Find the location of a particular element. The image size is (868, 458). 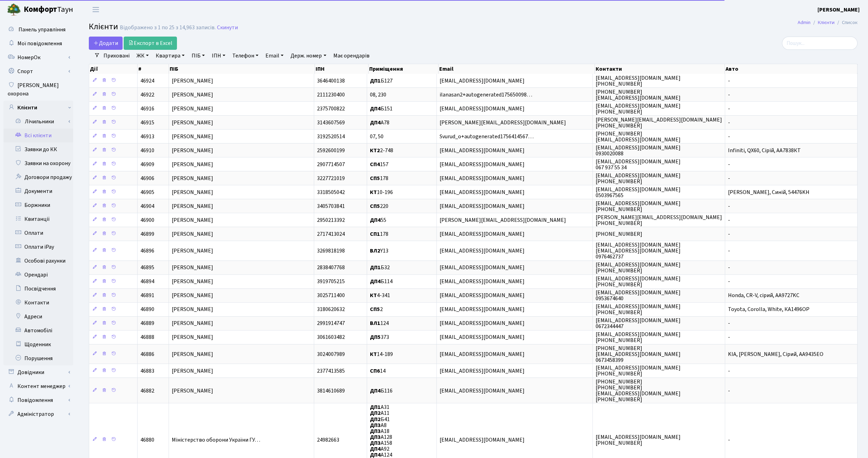

span: 46882 is located at coordinates (147, 391).